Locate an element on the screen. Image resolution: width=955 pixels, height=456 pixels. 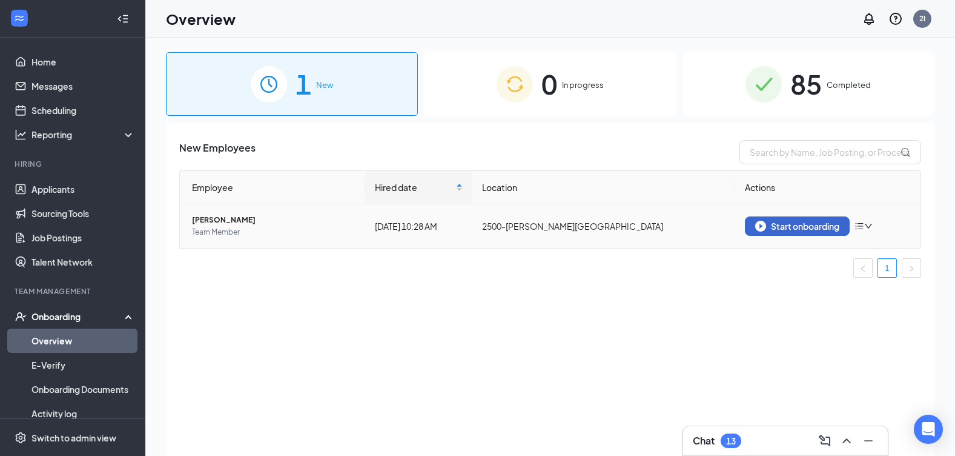
span: right is located at coordinates (912, 268).